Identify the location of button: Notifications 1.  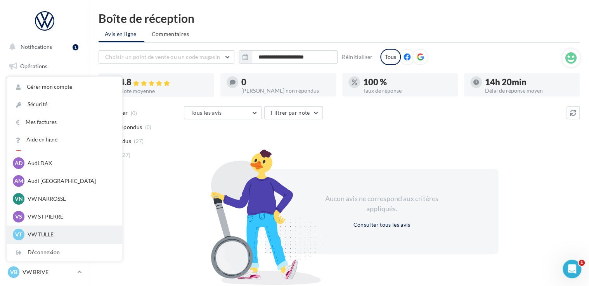
(43, 47).